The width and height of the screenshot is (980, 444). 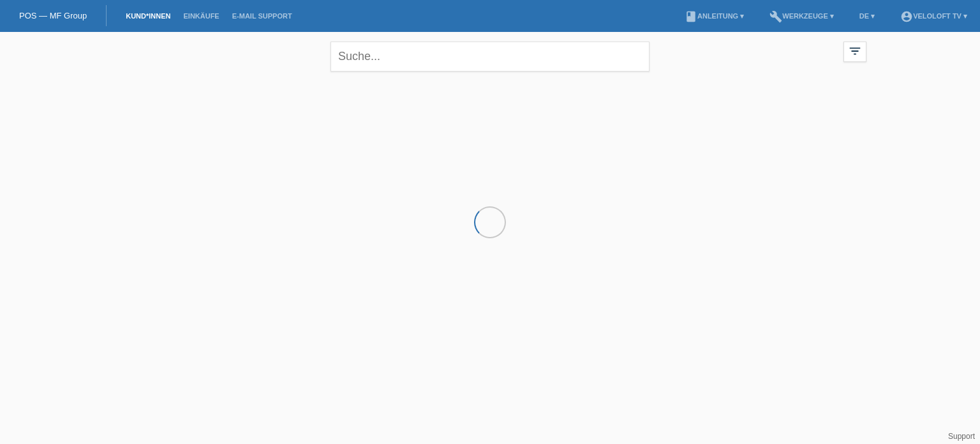 What do you see at coordinates (802, 16) in the screenshot?
I see `a: buildWerkzeuge ▾` at bounding box center [802, 16].